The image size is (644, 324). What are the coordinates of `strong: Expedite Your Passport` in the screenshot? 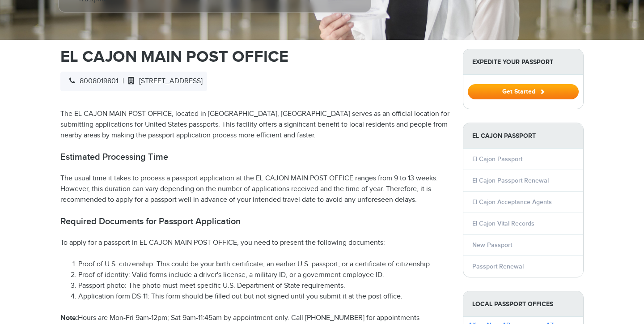 It's located at (524, 62).